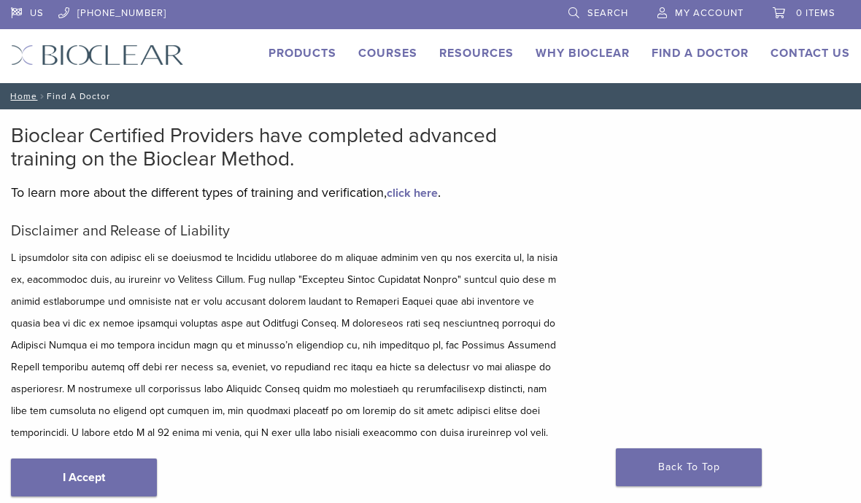  What do you see at coordinates (387, 53) in the screenshot?
I see `a: Courses` at bounding box center [387, 53].